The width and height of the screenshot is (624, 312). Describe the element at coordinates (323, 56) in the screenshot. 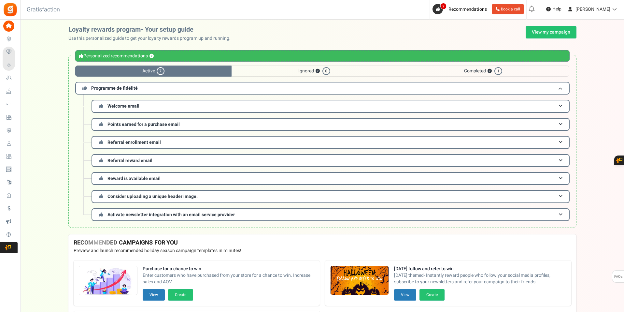

I see `div: Personalized recommendations` at that location.